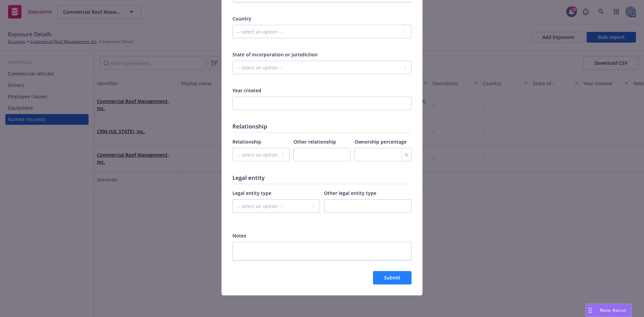  I want to click on h1: Relationship, so click(322, 126).